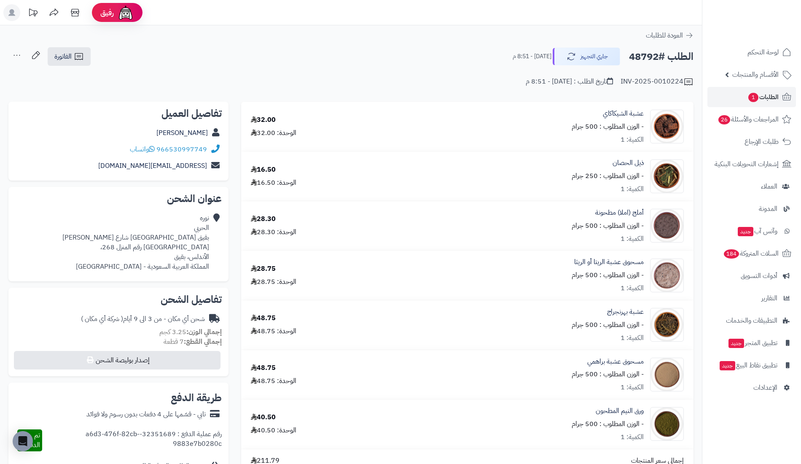 The image size is (801, 464). What do you see at coordinates (746, 164) in the screenshot?
I see `span: إشعارات التحويلات البنكية` at bounding box center [746, 164].